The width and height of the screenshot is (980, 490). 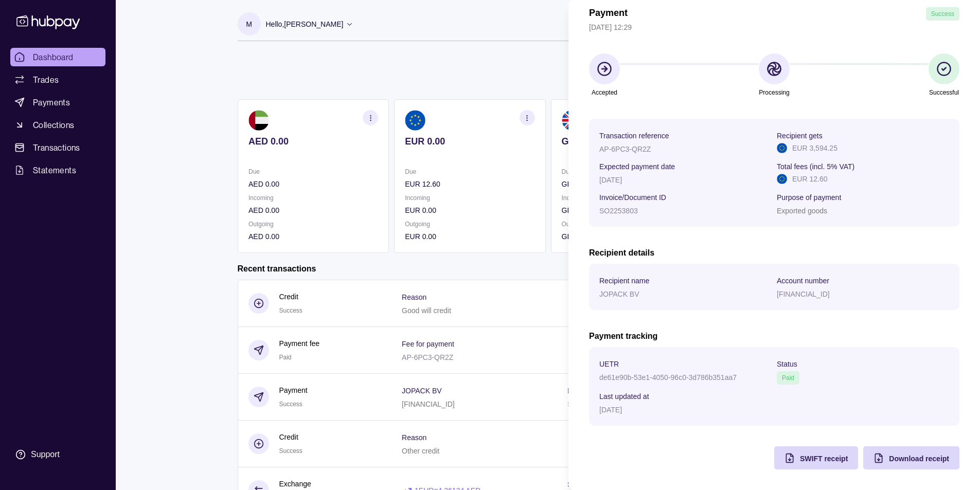 I want to click on p: SO2253803, so click(x=618, y=211).